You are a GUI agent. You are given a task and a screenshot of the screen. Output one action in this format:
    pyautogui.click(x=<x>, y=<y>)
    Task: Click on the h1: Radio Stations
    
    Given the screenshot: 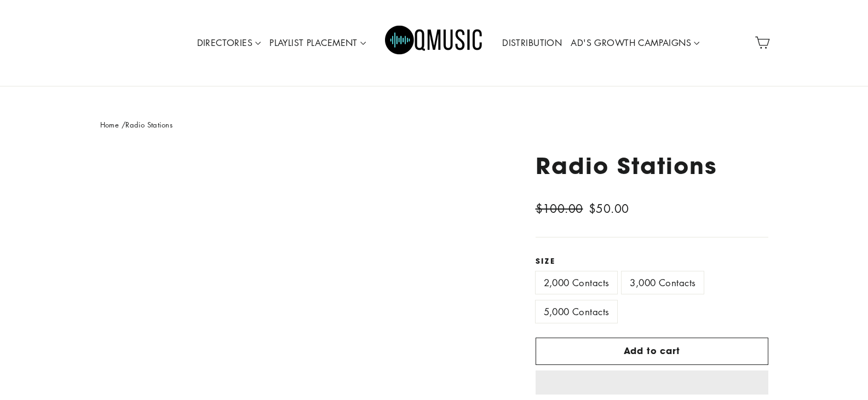 What is the action you would take?
    pyautogui.click(x=652, y=165)
    